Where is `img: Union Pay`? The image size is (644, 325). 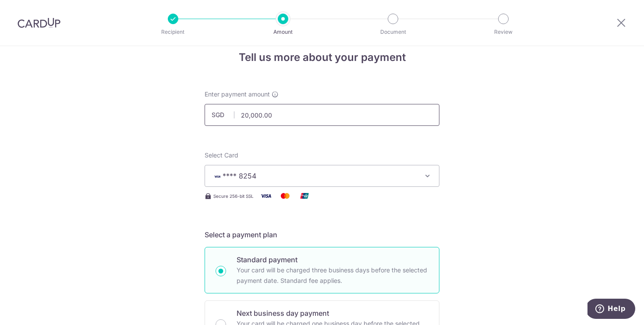
img: Union Pay is located at coordinates (304, 195).